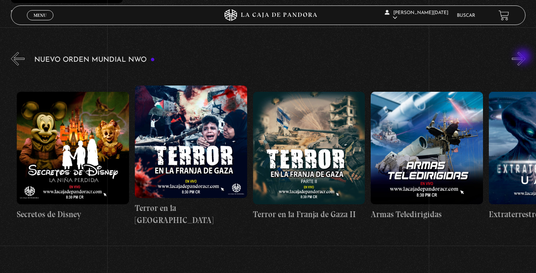 The height and width of the screenshot is (273, 536). I want to click on span: Menu, so click(40, 15).